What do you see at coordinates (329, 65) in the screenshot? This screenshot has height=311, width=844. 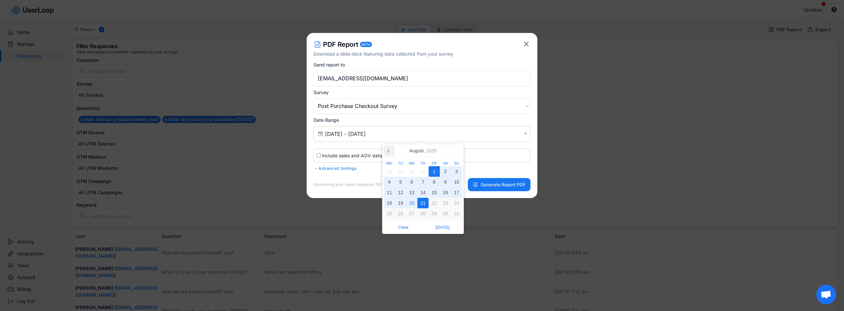 I see `div: Send report to` at bounding box center [329, 65].